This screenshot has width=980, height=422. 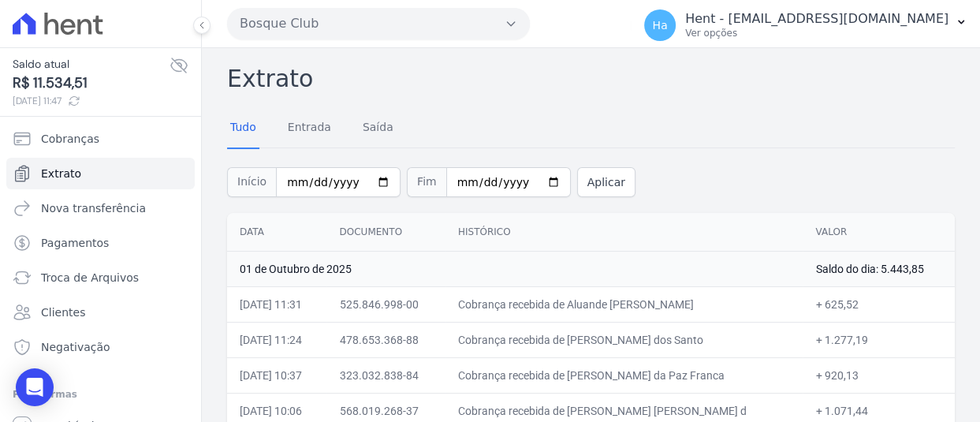 I want to click on a: Saída, so click(x=378, y=129).